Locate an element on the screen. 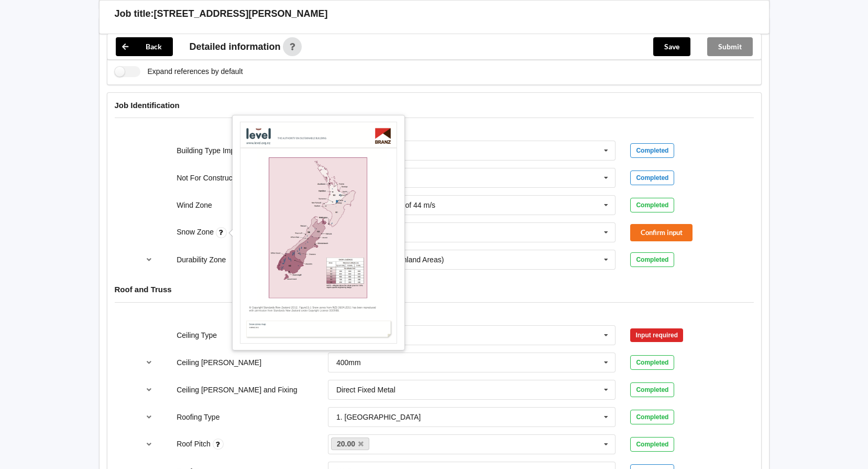 The height and width of the screenshot is (469, 868). label: Ceiling Type is located at coordinates (197, 335).